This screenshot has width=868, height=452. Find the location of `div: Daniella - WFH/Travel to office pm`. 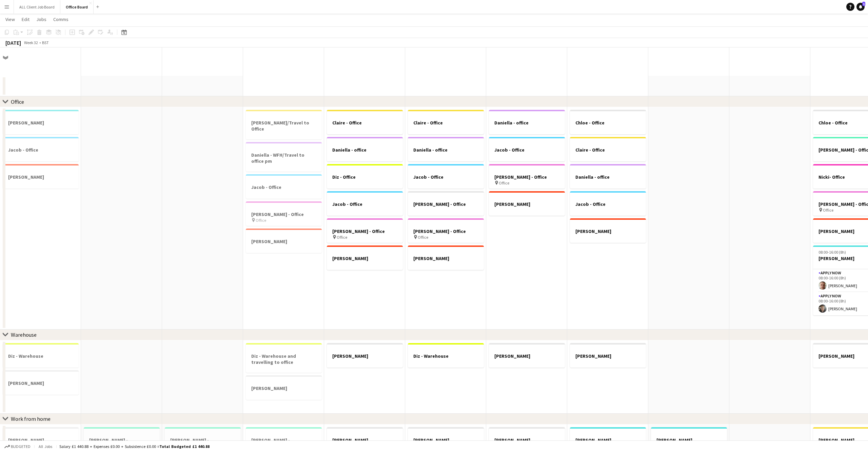

div: Daniella - WFH/Travel to office pm is located at coordinates (283, 157).